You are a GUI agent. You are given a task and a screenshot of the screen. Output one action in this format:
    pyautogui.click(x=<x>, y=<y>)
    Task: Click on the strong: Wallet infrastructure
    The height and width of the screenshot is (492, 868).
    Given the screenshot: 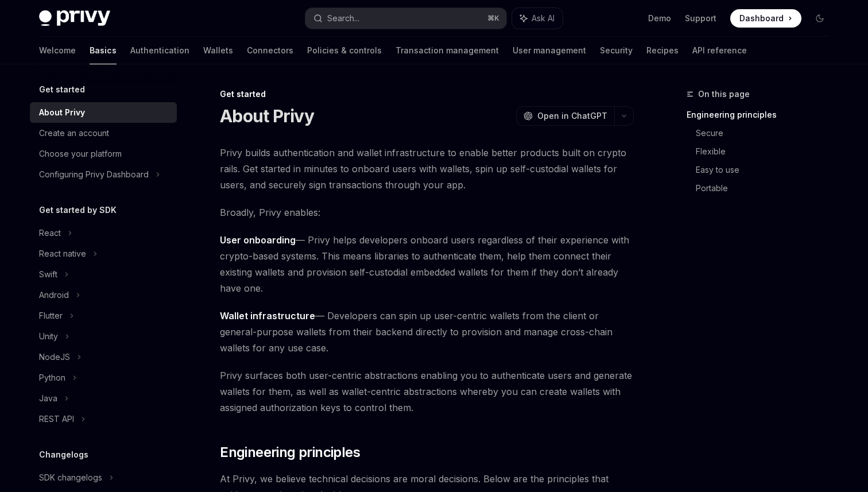 What is the action you would take?
    pyautogui.click(x=267, y=316)
    